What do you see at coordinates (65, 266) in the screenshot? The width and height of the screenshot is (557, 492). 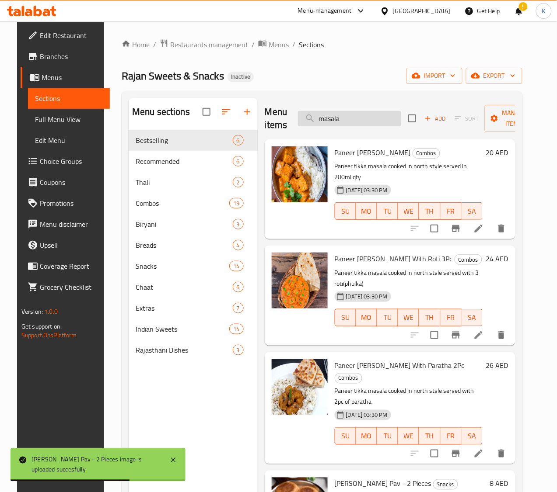 I see `a: Coverage Report` at bounding box center [65, 266].